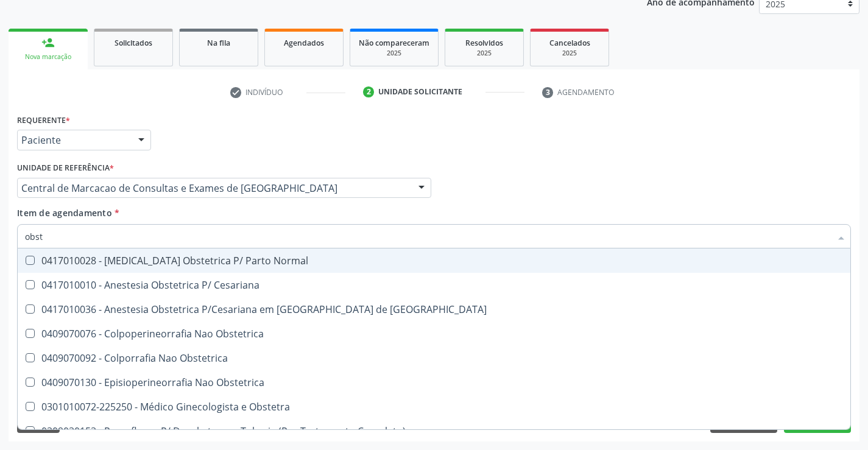  Describe the element at coordinates (66, 168) in the screenshot. I see `label: Unidade de referência` at that location.